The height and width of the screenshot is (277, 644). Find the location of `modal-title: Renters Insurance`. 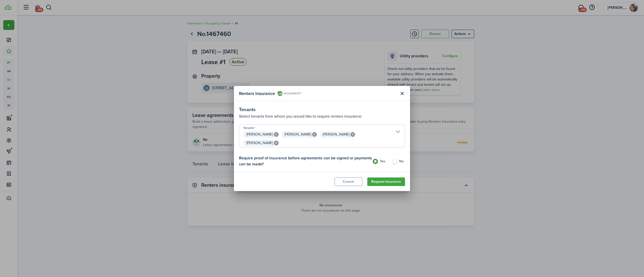

modal-title: Renters Insurance is located at coordinates (318, 93).